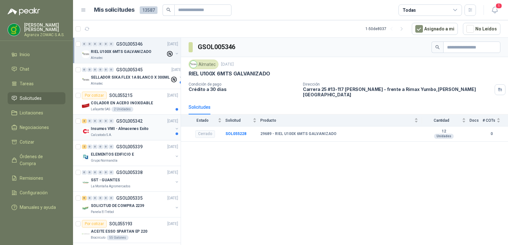 The width and height of the screenshot is (508, 245). Describe the element at coordinates (437, 47) in the screenshot. I see `span: search` at that location.